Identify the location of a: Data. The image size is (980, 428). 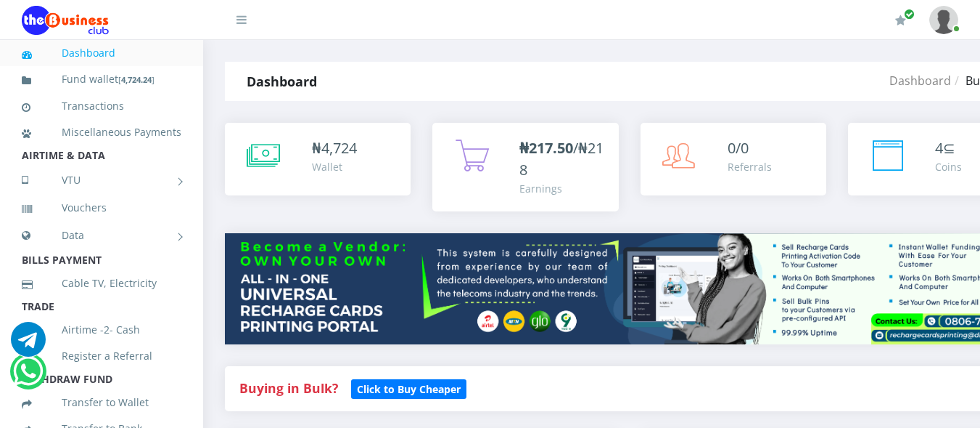
(102, 236).